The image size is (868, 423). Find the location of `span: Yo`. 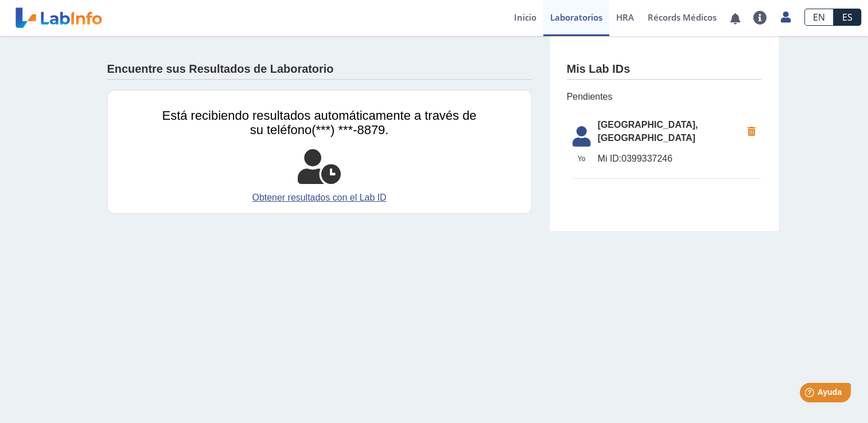

span: Yo is located at coordinates (582, 159).